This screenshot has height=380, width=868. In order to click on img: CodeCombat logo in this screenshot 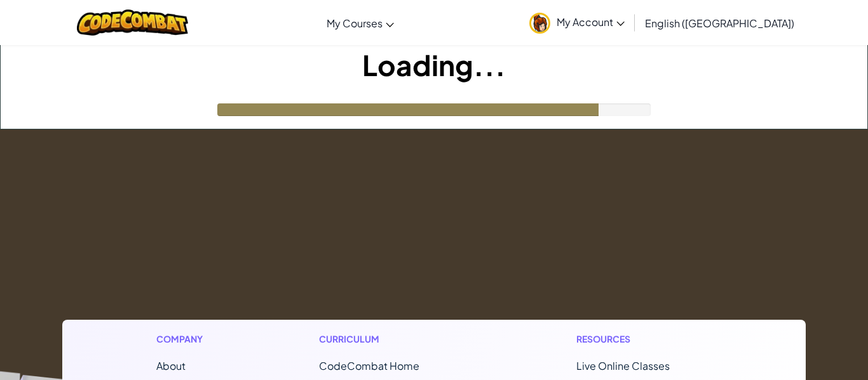, I will do `click(132, 22)`.